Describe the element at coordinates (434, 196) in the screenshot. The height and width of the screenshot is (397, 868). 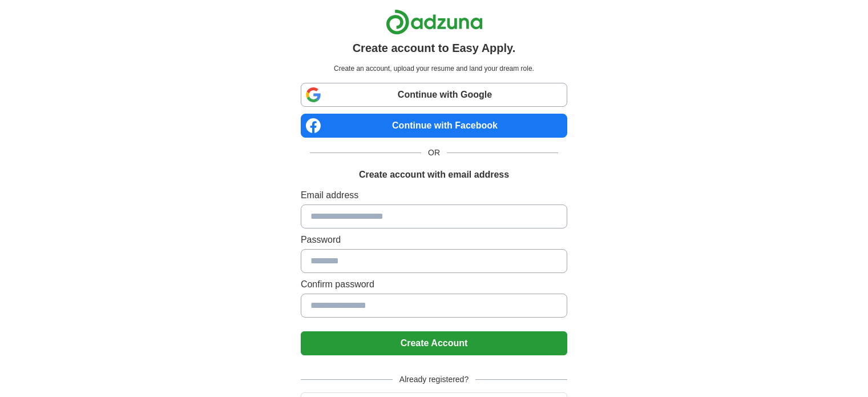
I see `label: Email address` at that location.